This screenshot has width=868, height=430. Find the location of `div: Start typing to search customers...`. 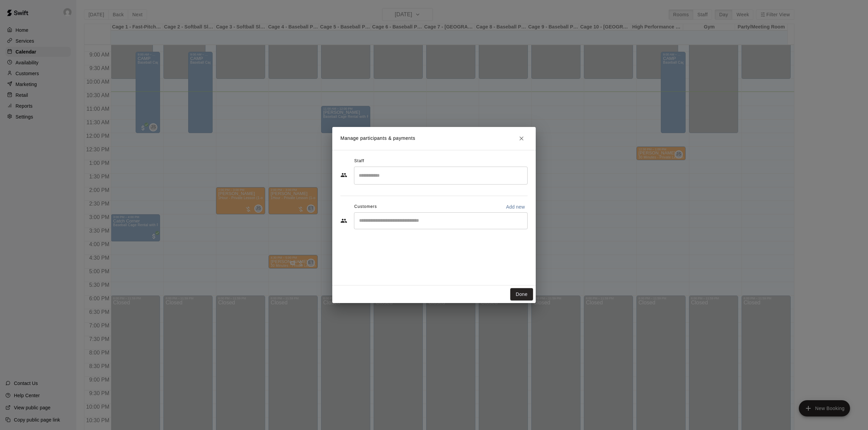

div: Start typing to search customers... is located at coordinates (441, 221).